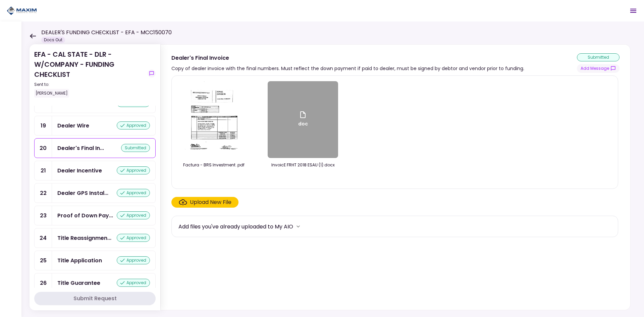  What do you see at coordinates (43, 215) in the screenshot?
I see `div: 23` at bounding box center [43, 215].